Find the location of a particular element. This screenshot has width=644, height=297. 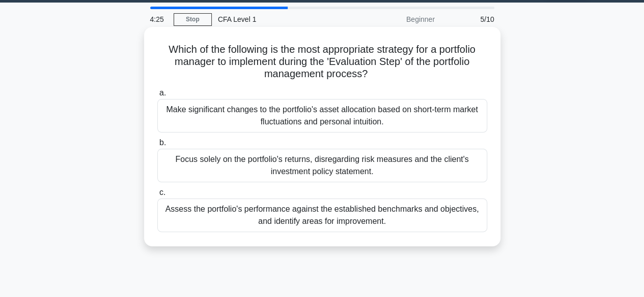

div: Beginner is located at coordinates (396, 20).